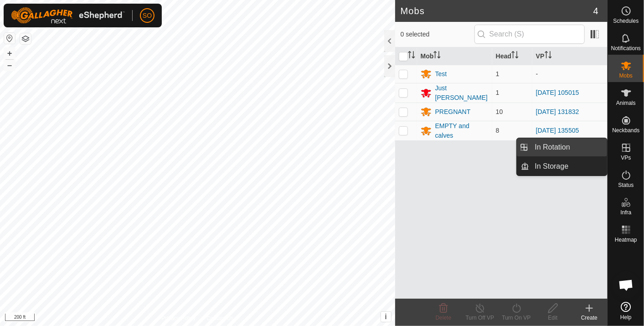 The image size is (644, 326). What do you see at coordinates (512, 56) in the screenshot?
I see `th: Head` at bounding box center [512, 56].